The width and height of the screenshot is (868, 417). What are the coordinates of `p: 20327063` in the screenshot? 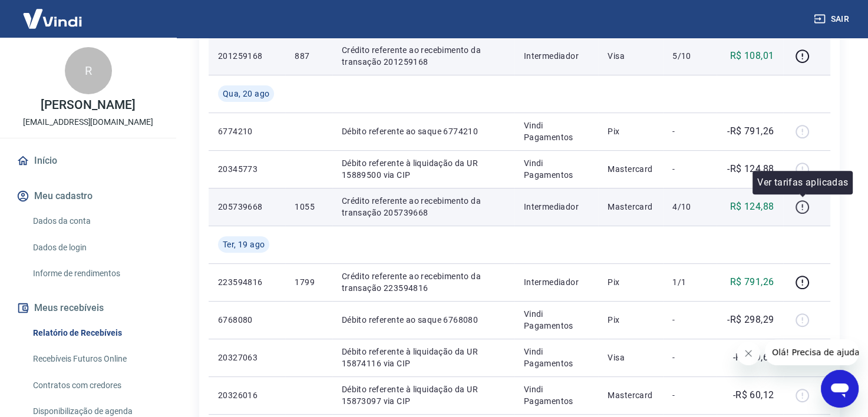 It's located at (247, 358).